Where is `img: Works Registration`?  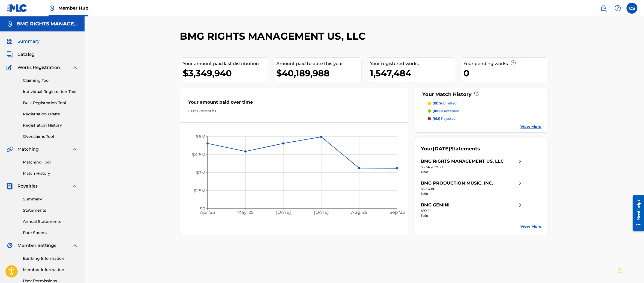
img: Works Registration is located at coordinates (10, 67).